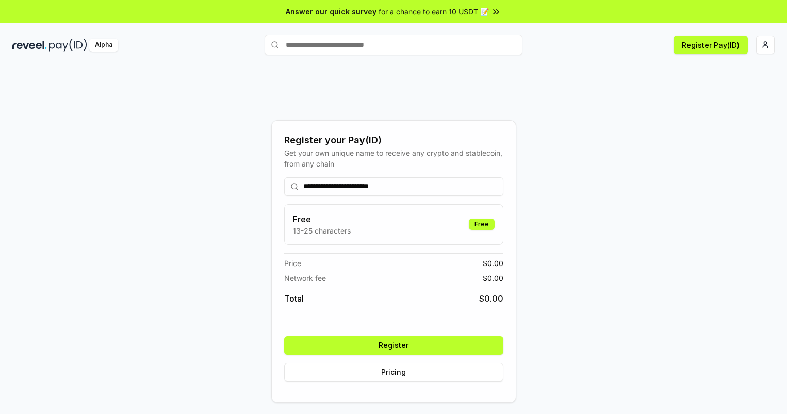 The width and height of the screenshot is (787, 414). I want to click on p: 13-25 characters, so click(322, 231).